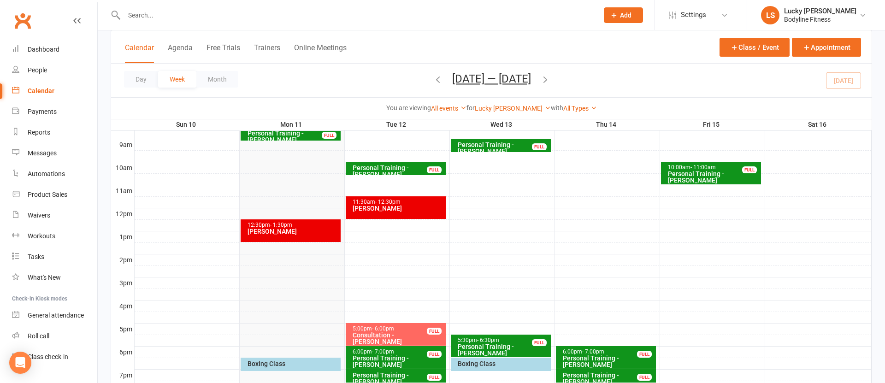 This screenshot has width=885, height=383. I want to click on strong: with, so click(557, 108).